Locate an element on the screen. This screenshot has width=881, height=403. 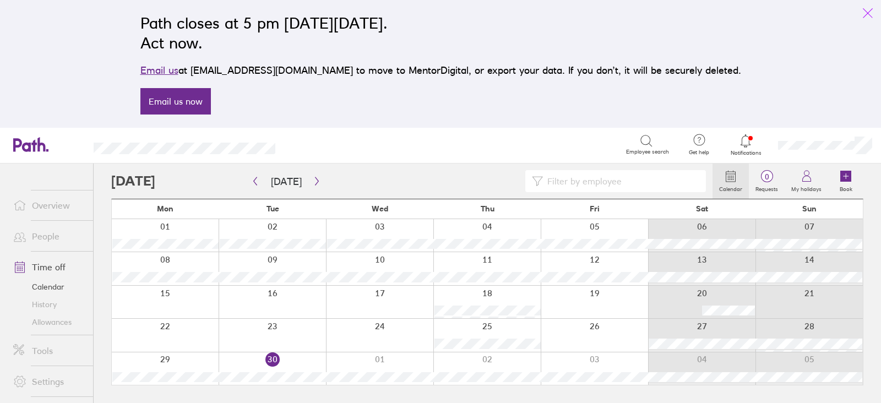
span: Mon is located at coordinates (165, 209).